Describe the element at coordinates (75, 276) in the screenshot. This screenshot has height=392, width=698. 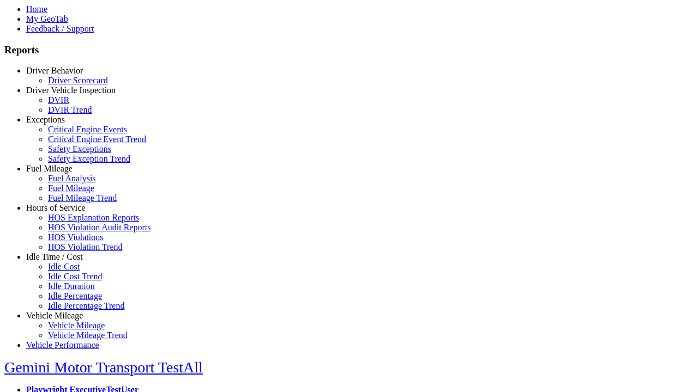
I see `a: Idle Cost Trend` at that location.